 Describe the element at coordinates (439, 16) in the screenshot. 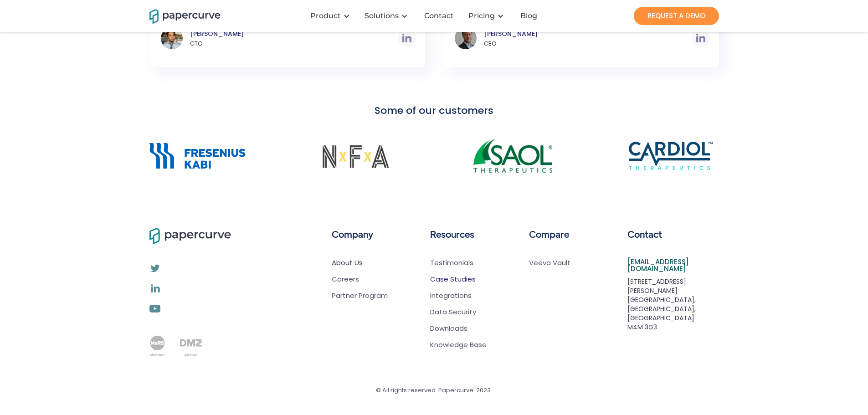

I see `div: Contact` at that location.